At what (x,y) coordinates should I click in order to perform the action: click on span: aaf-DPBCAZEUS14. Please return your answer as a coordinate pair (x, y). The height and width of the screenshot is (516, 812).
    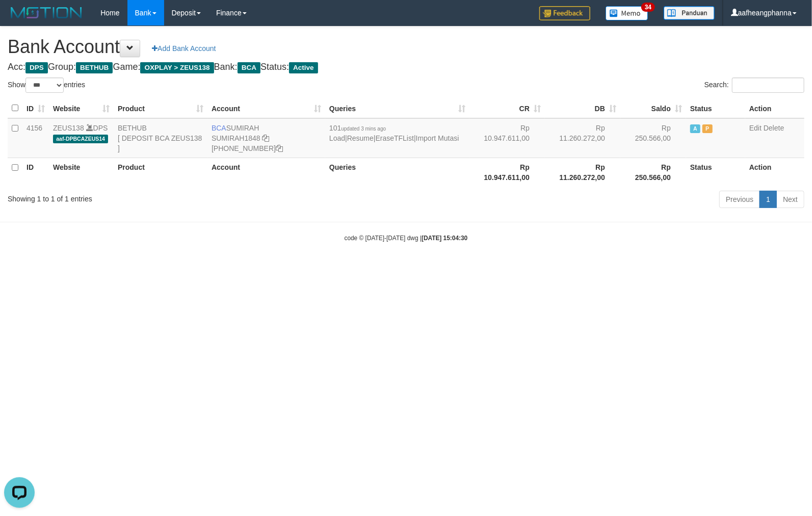
    Looking at the image, I should click on (80, 138).